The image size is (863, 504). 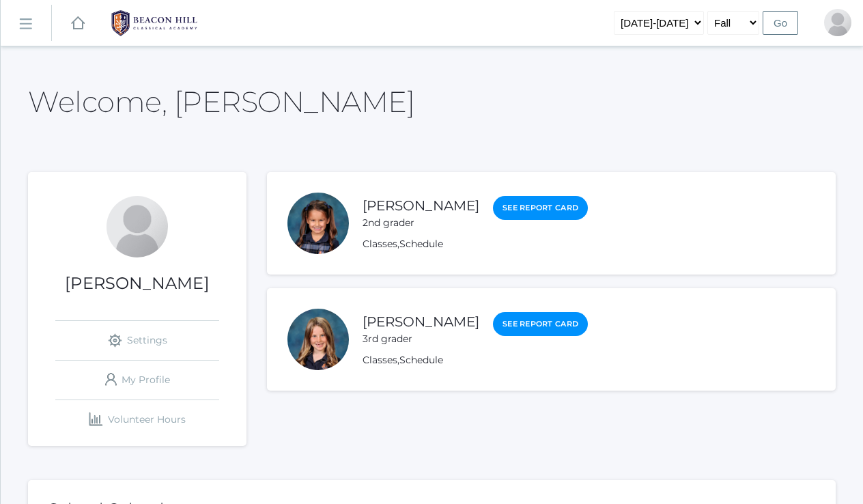 I want to click on img: 1_BHCALogos-05.png, so click(x=155, y=23).